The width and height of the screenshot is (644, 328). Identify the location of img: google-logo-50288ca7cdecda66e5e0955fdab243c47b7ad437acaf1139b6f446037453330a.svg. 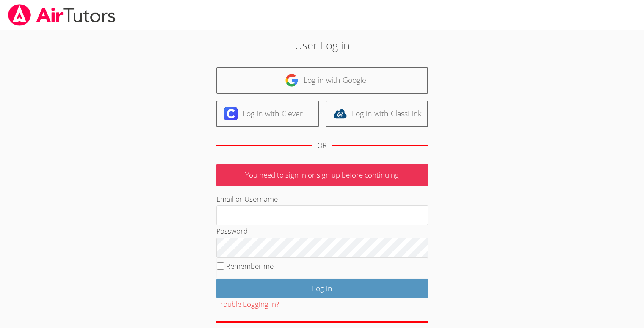
(292, 80).